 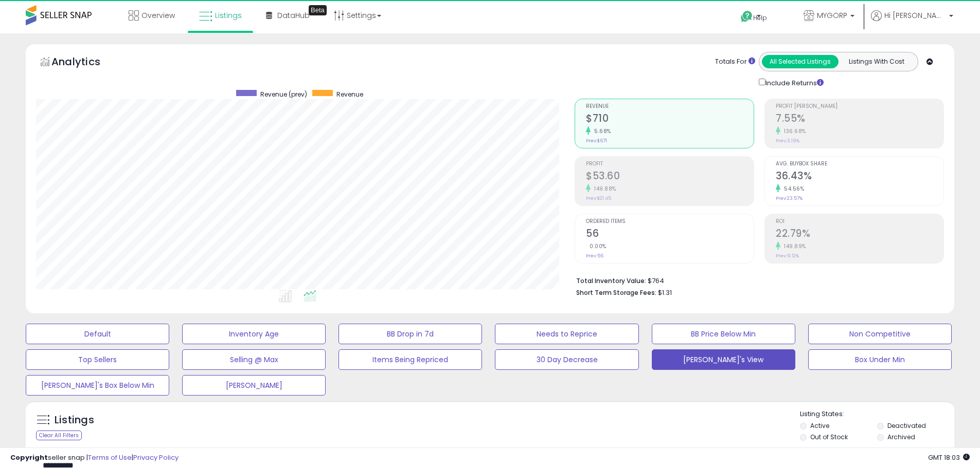 I want to click on small: Prev: 23.57%, so click(x=789, y=199).